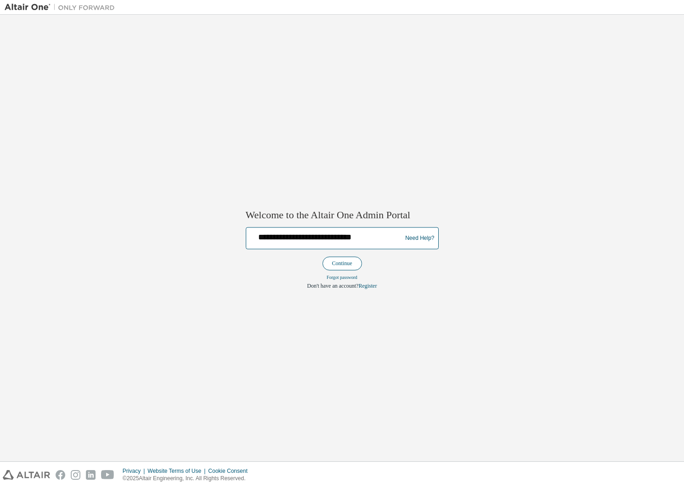 This screenshot has height=488, width=684. What do you see at coordinates (188, 478) in the screenshot?
I see `p: © 2025 Altair Engineering, Inc. All Rights Reserved.` at bounding box center [188, 478].